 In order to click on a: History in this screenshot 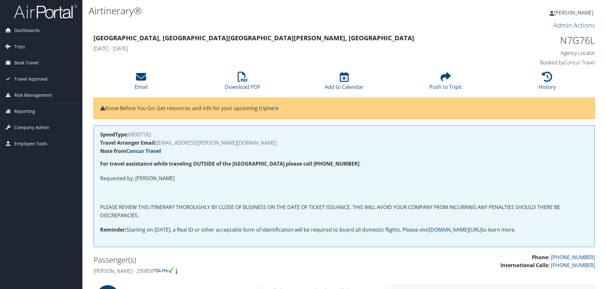, I will do `click(547, 83)`.